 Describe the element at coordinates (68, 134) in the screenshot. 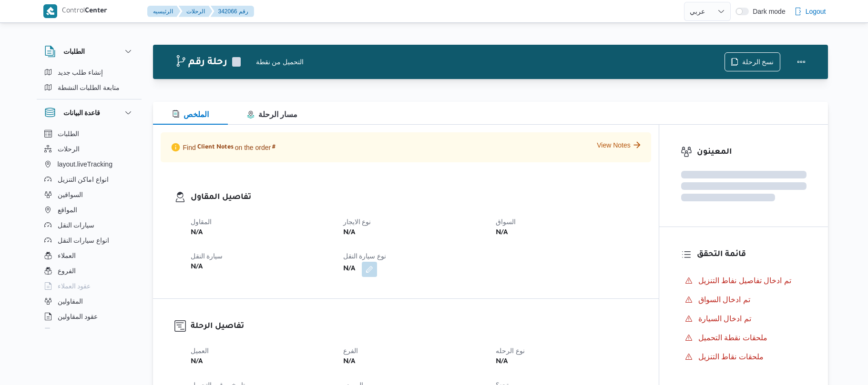

I see `span: الطلبات` at that location.